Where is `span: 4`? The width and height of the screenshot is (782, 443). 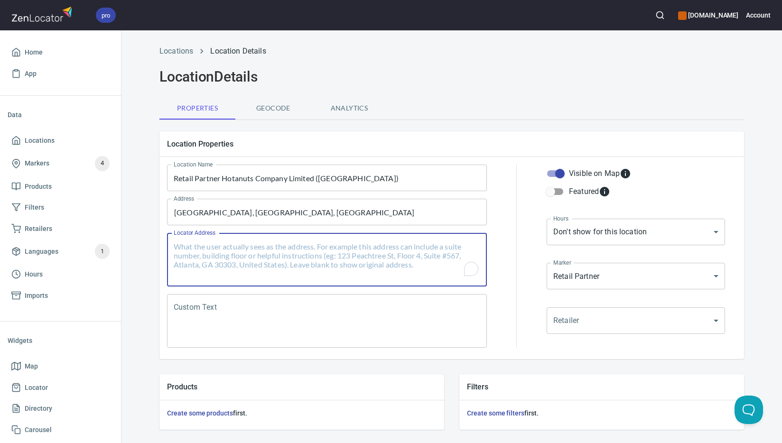 span: 4 is located at coordinates (102, 163).